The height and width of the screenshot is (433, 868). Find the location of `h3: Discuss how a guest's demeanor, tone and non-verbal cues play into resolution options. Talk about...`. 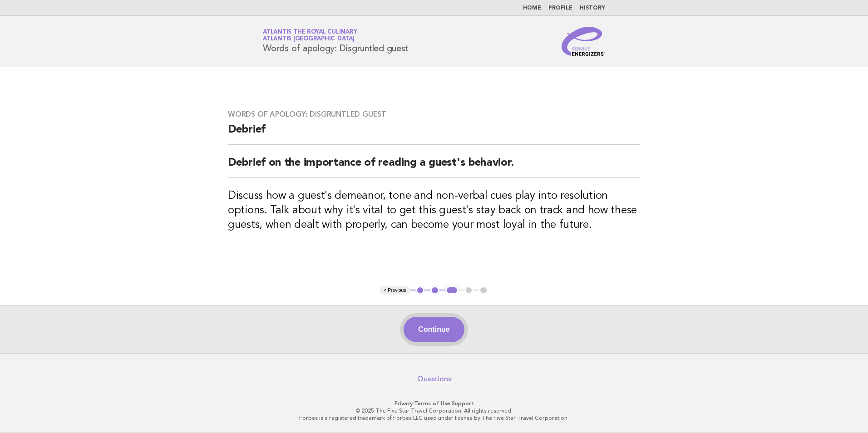

h3: Discuss how a guest's demeanor, tone and non-verbal cues play into resolution options. Talk about... is located at coordinates (434, 211).